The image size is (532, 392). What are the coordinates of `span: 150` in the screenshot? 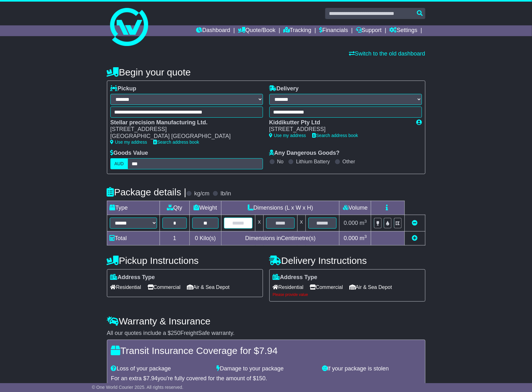 It's located at (261, 378).